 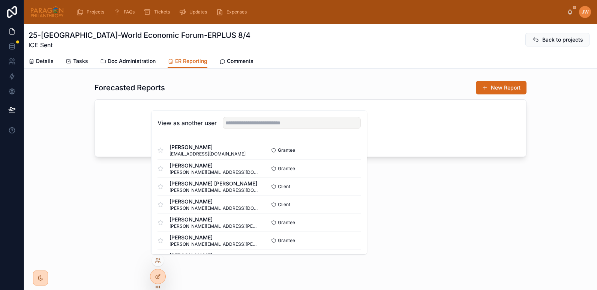 What do you see at coordinates (194, 12) in the screenshot?
I see `a: Updates` at bounding box center [194, 12].